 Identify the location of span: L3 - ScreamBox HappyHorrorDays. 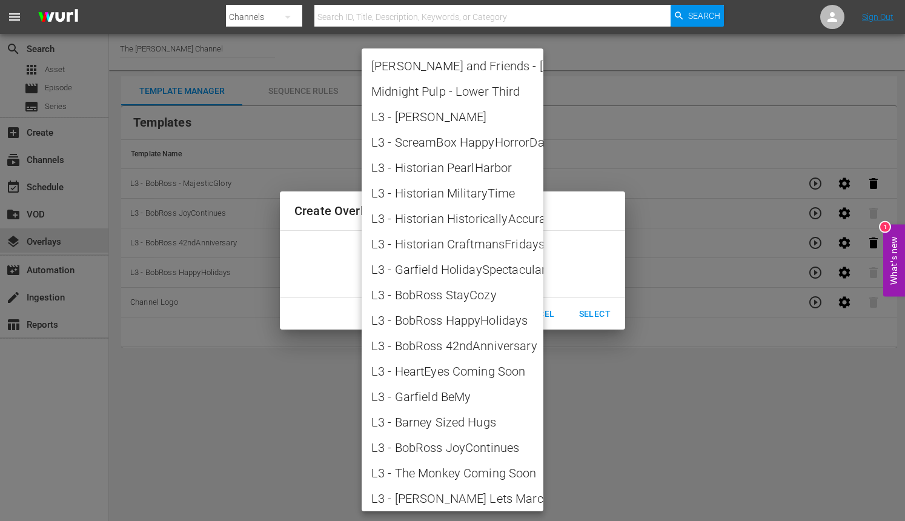
(453, 142).